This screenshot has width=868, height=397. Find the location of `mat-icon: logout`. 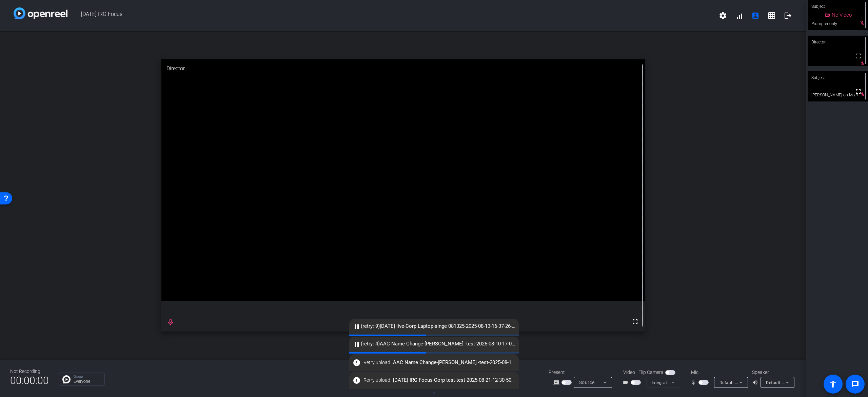

mat-icon: logout is located at coordinates (788, 15).